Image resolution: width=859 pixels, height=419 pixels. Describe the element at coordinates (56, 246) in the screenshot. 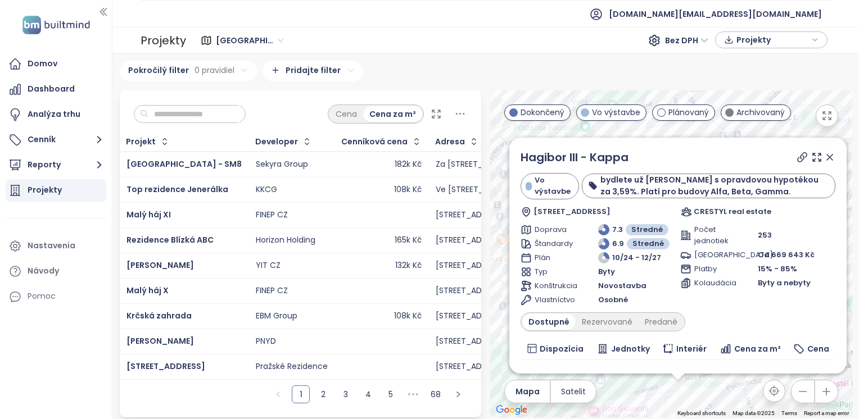

I see `a: Nastavenia` at that location.